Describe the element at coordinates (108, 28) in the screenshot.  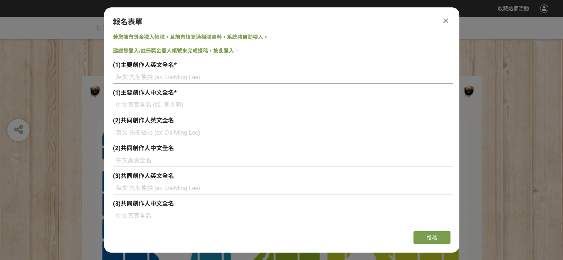
I see `a: 比賽說明` at that location.